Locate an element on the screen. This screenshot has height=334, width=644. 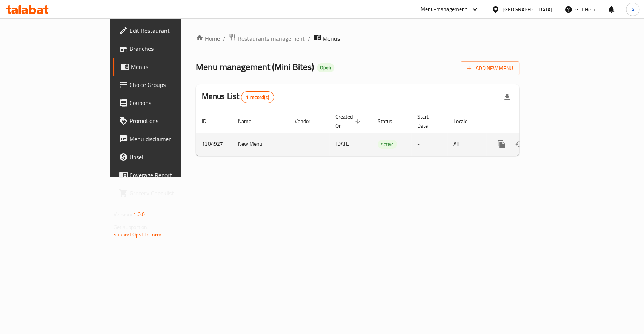
span: Name is located at coordinates (249, 121).